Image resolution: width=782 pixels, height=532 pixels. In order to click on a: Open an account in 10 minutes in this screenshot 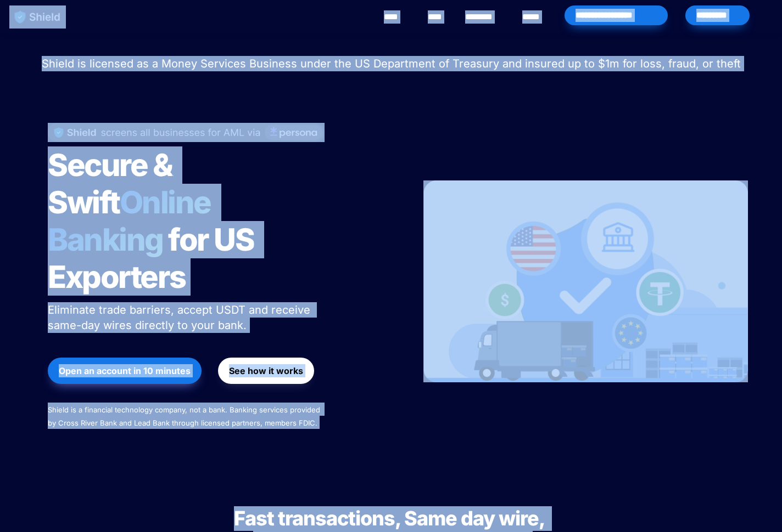, I will do `click(125, 370)`.